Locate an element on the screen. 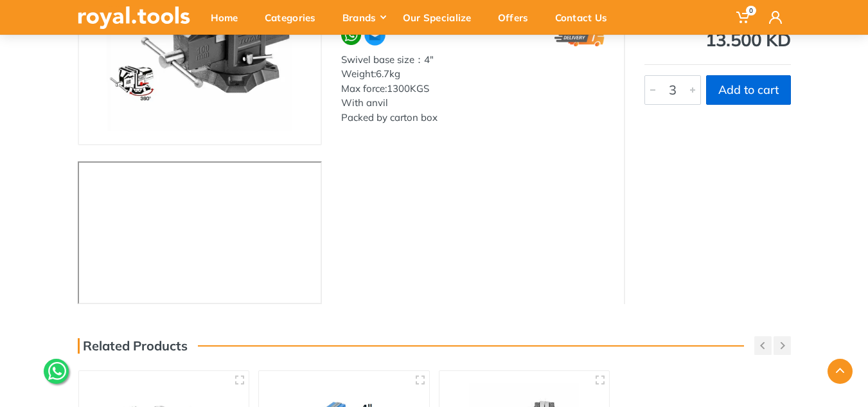 The width and height of the screenshot is (868, 407). div: 13.500 KD is located at coordinates (718, 40).